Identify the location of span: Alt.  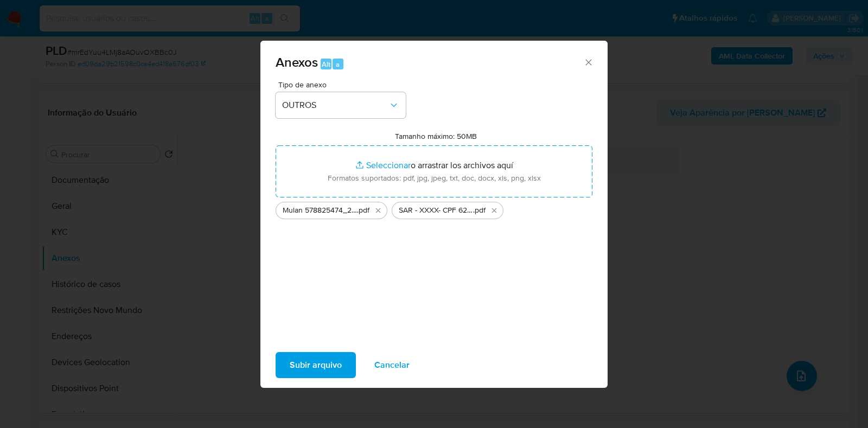
(326, 64).